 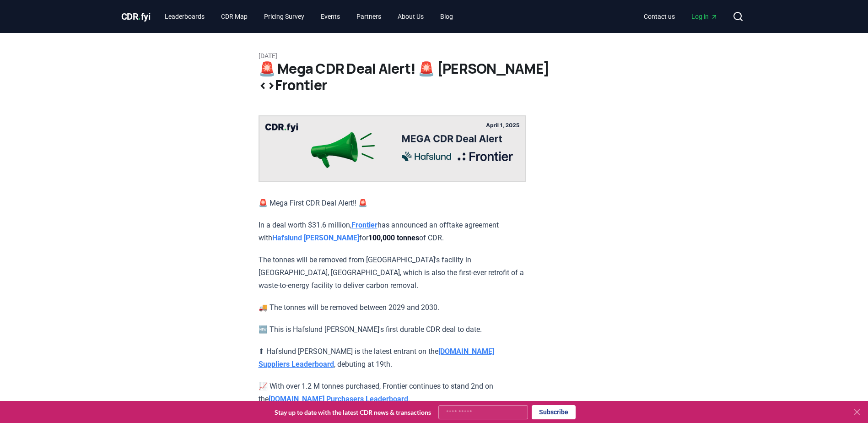 I want to click on span: Log in, so click(x=704, y=17).